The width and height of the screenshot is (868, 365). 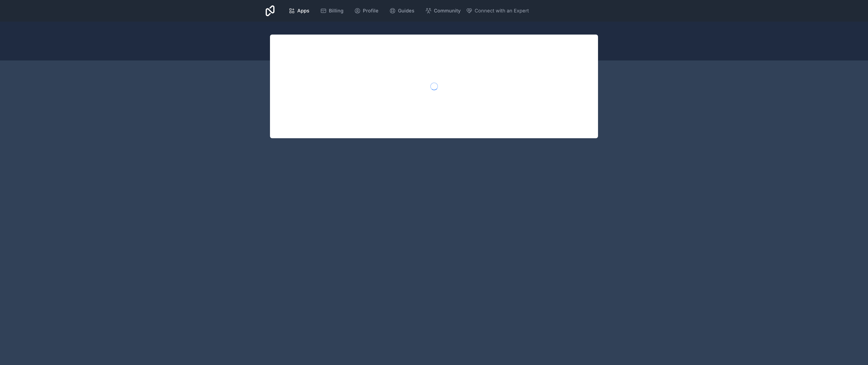 What do you see at coordinates (447, 11) in the screenshot?
I see `span: Community` at bounding box center [447, 11].